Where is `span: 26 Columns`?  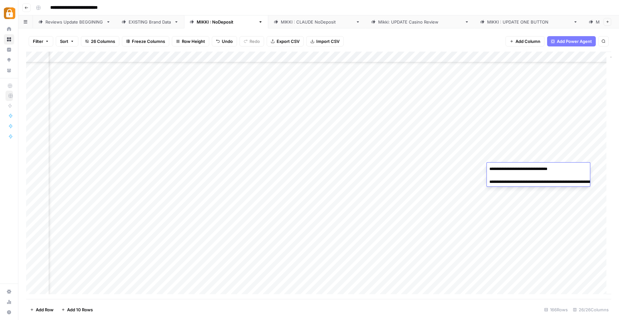
span: 26 Columns is located at coordinates (103, 41).